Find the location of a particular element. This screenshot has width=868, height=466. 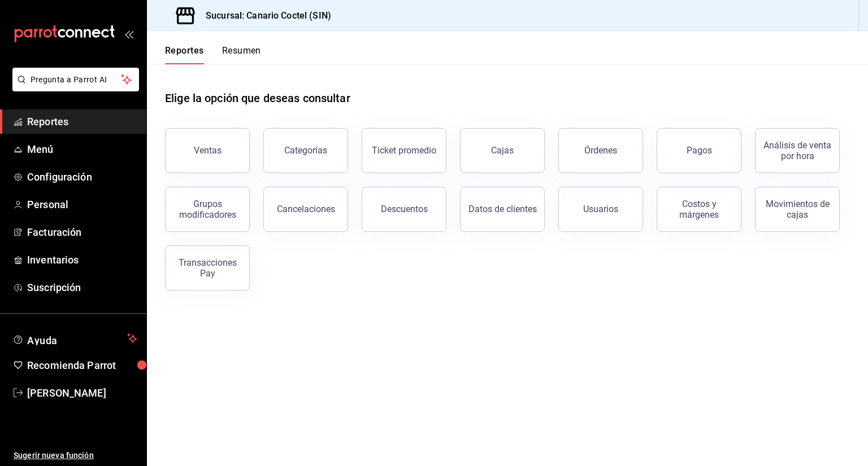

div: Ticket promedio is located at coordinates (403, 150).